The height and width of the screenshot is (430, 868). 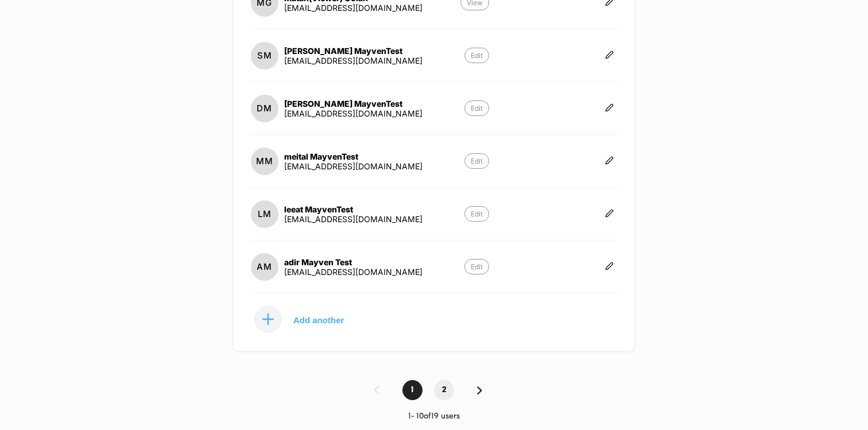 I want to click on div: leeat MayvenTest, so click(x=353, y=209).